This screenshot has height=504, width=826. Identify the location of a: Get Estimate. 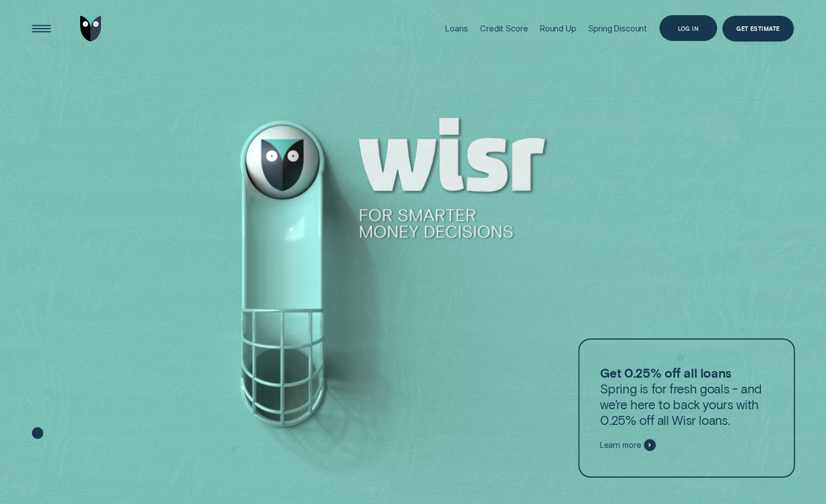
(758, 29).